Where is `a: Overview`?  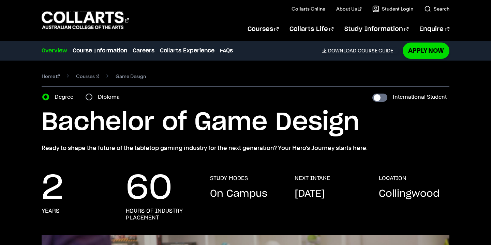 a: Overview is located at coordinates (54, 51).